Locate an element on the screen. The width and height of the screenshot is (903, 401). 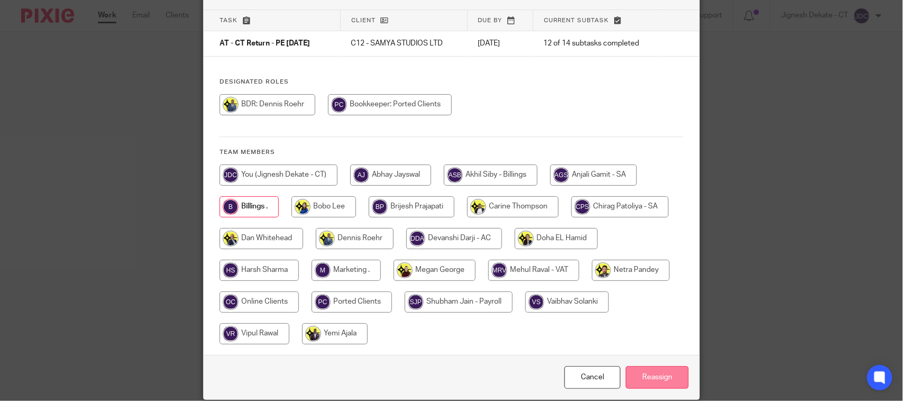
h4: Team members is located at coordinates (451, 152).